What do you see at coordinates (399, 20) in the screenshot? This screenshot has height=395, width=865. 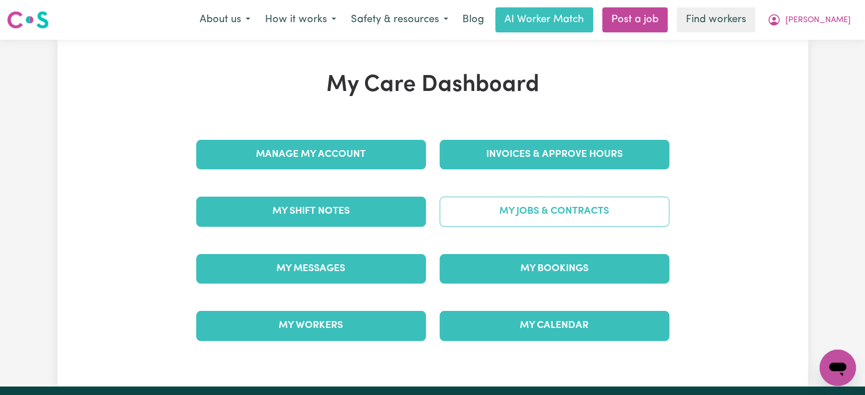 I see `button: Safety & resources` at bounding box center [399, 20].